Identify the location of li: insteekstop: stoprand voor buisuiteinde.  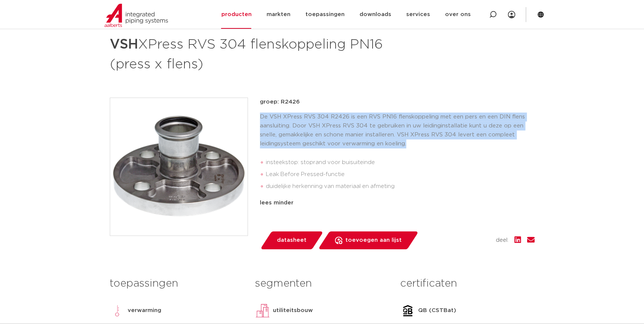
(400, 162).